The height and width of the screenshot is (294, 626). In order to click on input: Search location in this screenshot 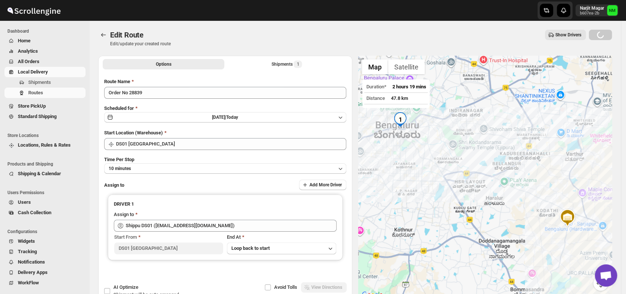, I will do `click(231, 144)`.